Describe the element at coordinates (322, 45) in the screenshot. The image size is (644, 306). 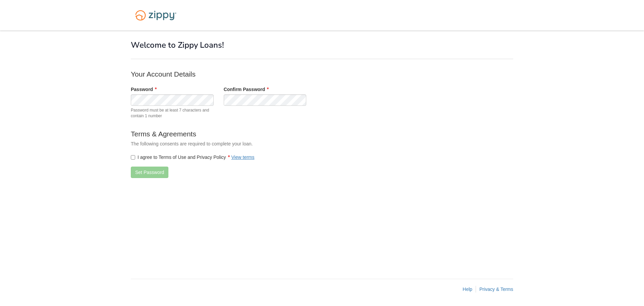
I see `h1: Welcome to Zippy Loans!` at that location.